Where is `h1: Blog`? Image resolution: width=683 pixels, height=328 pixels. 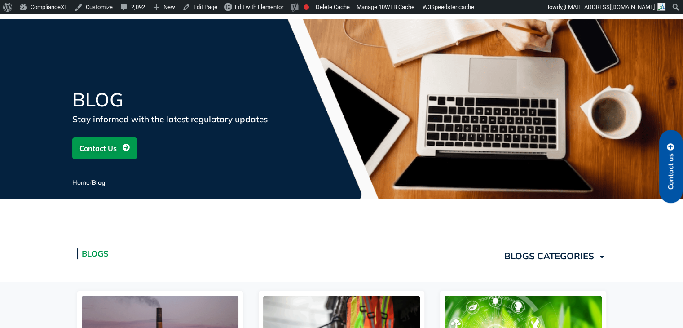 h1: Blog is located at coordinates (180, 100).